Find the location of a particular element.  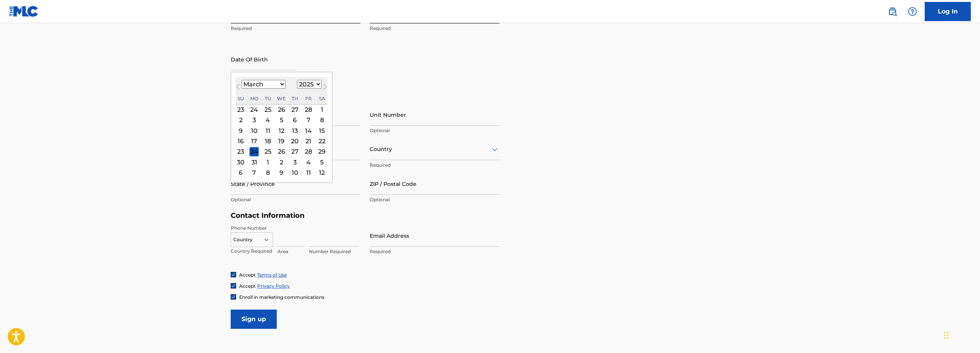

div: Month March, 2025 is located at coordinates (281, 141).